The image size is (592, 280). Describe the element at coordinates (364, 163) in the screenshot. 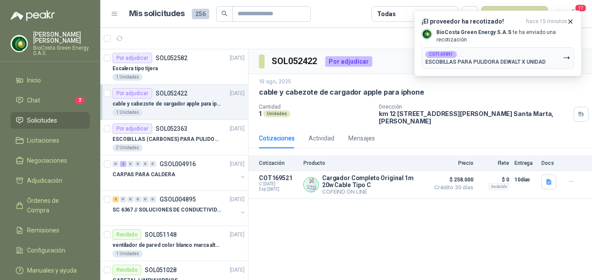

I see `p: Producto` at that location.